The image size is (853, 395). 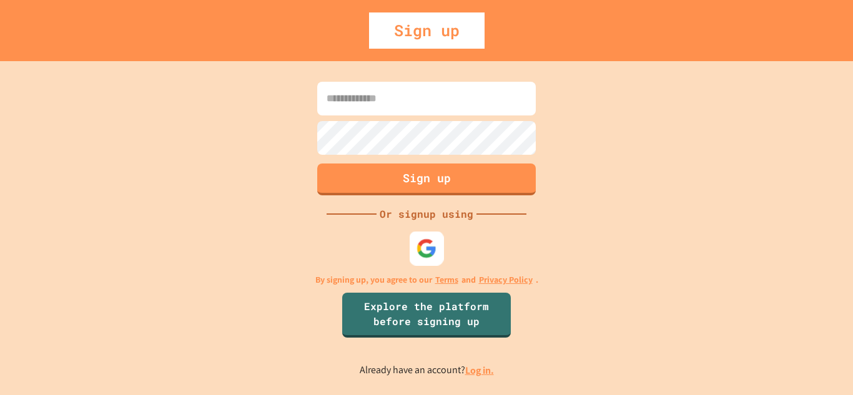 I want to click on a: Log in., so click(x=479, y=370).